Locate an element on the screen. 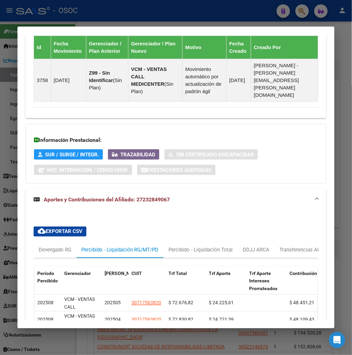  th: Creado Por is located at coordinates (284, 47).